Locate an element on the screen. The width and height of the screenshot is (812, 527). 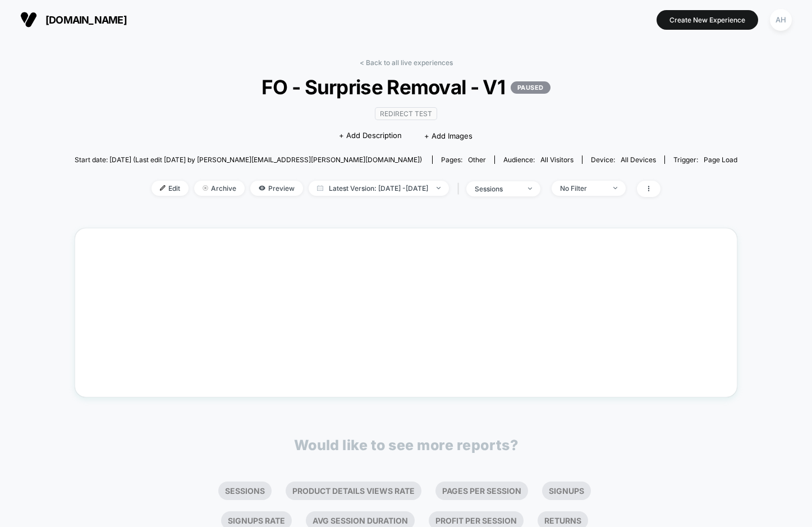
div: Pages: is located at coordinates (463, 159).